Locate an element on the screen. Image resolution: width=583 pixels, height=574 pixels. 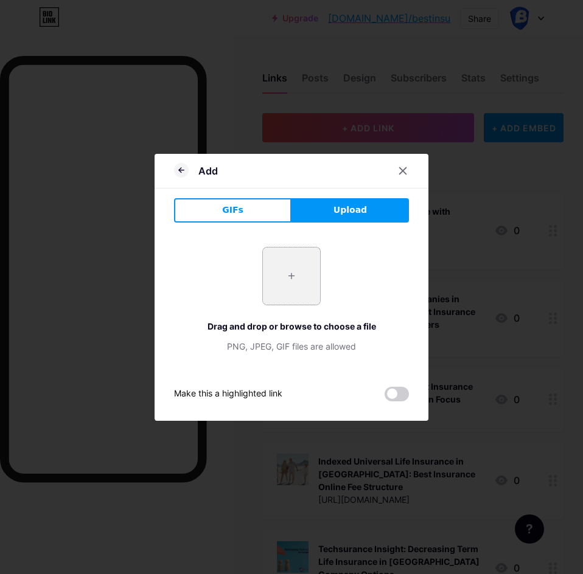
span: Upload is located at coordinates (350, 210).